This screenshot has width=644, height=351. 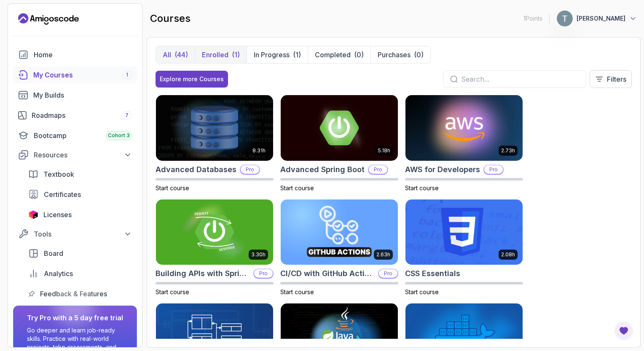 What do you see at coordinates (53, 253) in the screenshot?
I see `span: Board` at bounding box center [53, 253].